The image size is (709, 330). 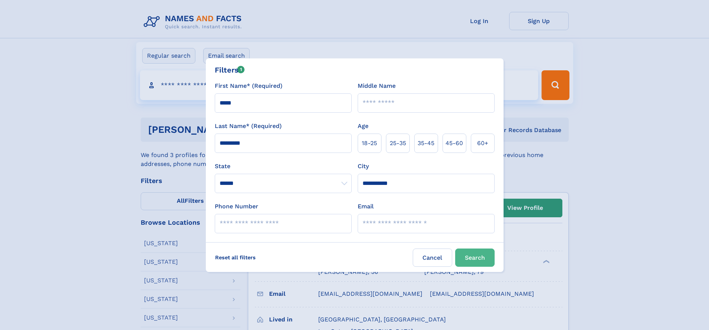 What do you see at coordinates (248, 126) in the screenshot?
I see `label: Last Name* (Required)` at bounding box center [248, 126].